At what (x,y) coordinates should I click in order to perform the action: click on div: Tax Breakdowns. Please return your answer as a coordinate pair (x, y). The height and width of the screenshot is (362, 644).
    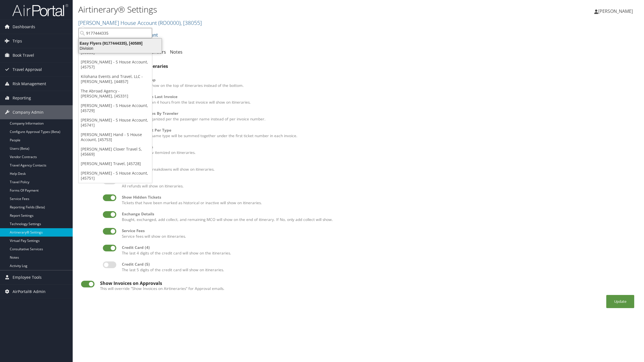
    Looking at the image, I should click on (377, 147).